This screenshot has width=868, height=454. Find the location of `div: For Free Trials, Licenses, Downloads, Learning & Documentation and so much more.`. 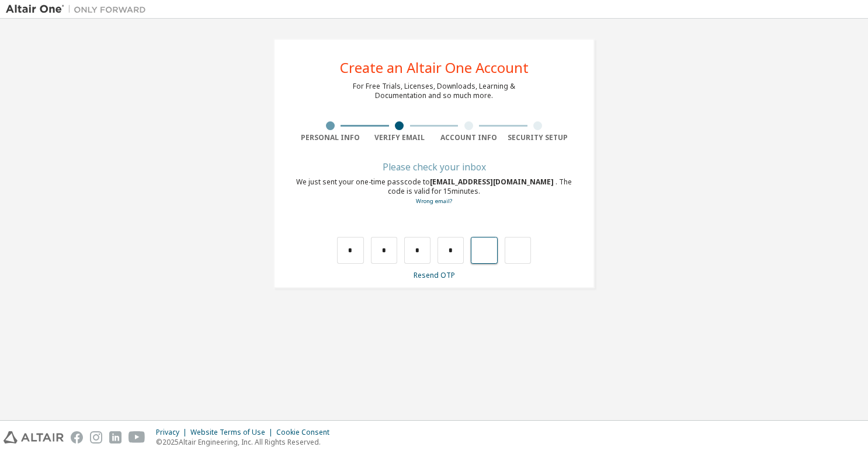

div: For Free Trials, Licenses, Downloads, Learning & Documentation and so much more. is located at coordinates (434, 91).